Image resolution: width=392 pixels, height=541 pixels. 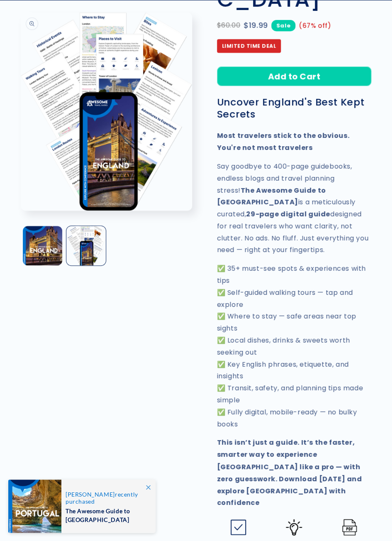 I want to click on span: Limited Time Deal, so click(x=249, y=46).